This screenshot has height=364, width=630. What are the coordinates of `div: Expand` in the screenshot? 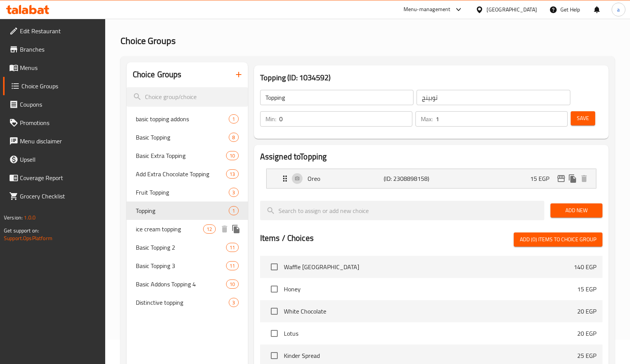 It's located at (431, 178).